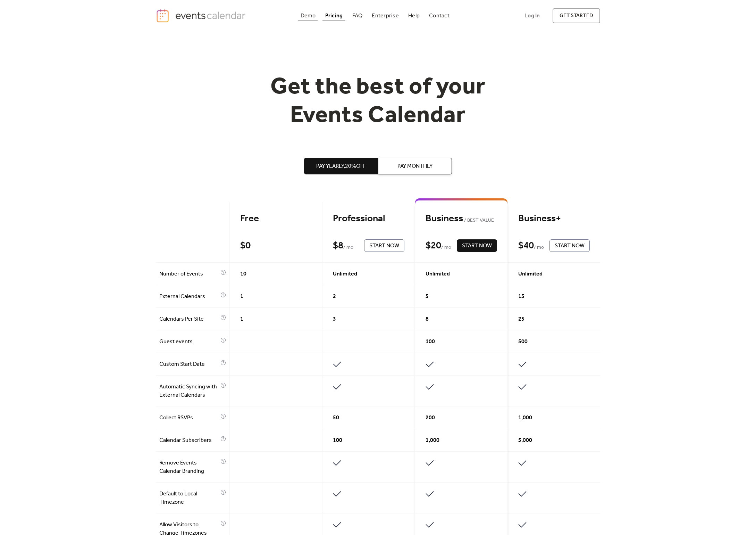  I want to click on span: Automatic Syncing with External Calendars, so click(189, 391).